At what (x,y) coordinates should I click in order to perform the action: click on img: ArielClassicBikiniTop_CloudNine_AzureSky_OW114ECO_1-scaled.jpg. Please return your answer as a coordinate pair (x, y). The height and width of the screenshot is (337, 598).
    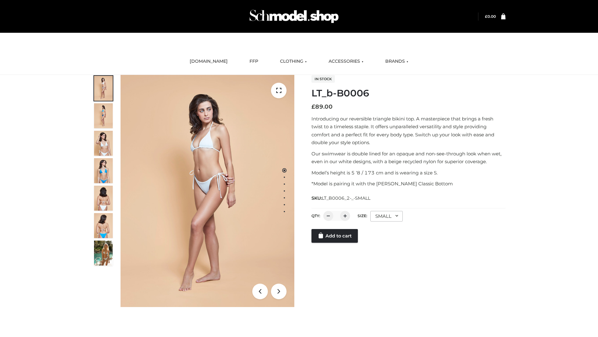
    Looking at the image, I should click on (103, 88).